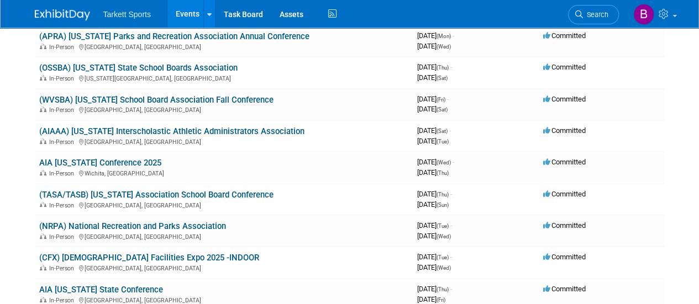 This screenshot has height=304, width=699. Describe the element at coordinates (443, 36) in the screenshot. I see `span: (Mon)` at that location.